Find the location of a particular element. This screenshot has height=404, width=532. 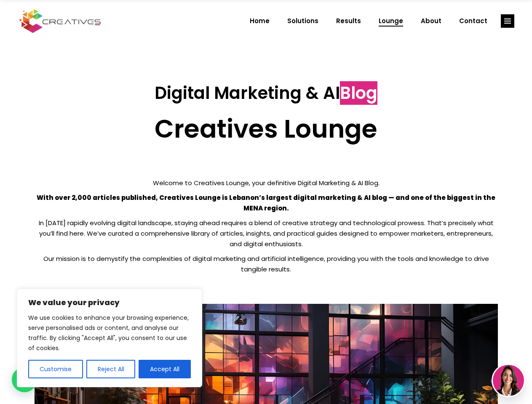

a: Contact is located at coordinates (473, 21).